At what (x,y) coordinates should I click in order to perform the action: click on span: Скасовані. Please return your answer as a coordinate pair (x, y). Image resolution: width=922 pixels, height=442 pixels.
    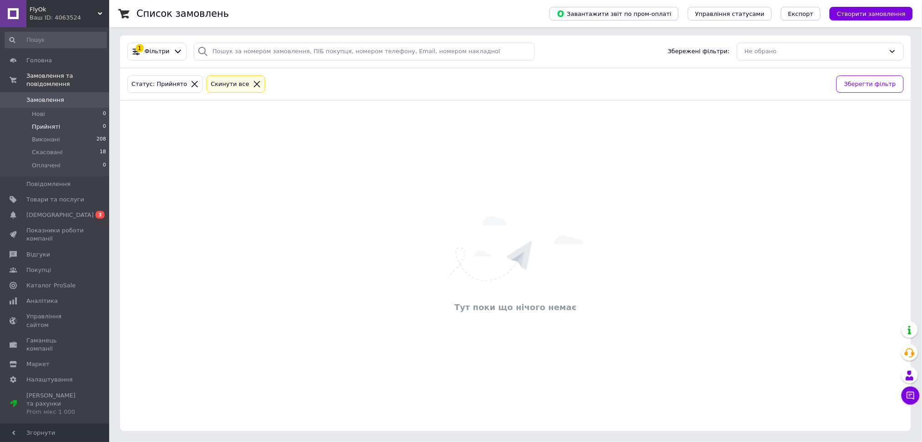
    Looking at the image, I should click on (47, 152).